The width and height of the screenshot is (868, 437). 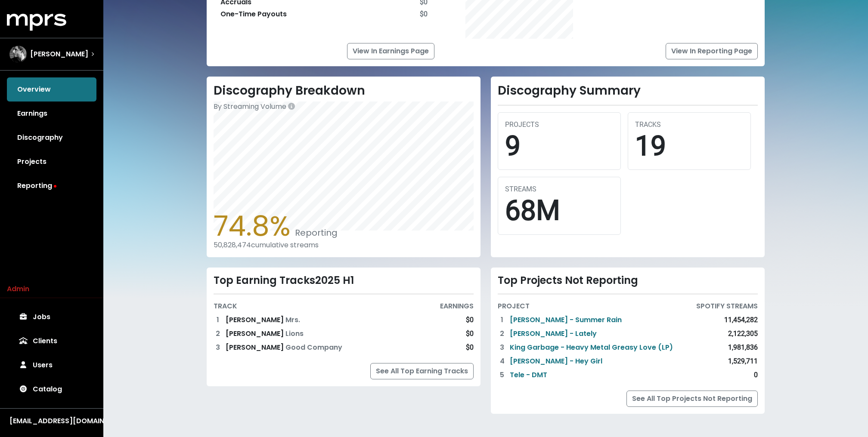 What do you see at coordinates (343, 245) in the screenshot?
I see `div: 50,828,474 cumulative streams` at bounding box center [343, 245].